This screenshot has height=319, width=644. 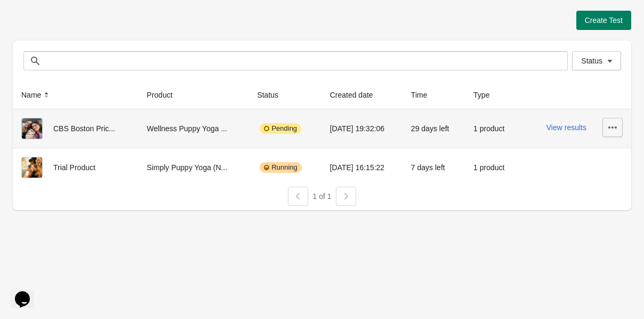 What do you see at coordinates (74, 168) in the screenshot?
I see `span: Trial Product` at bounding box center [74, 168].